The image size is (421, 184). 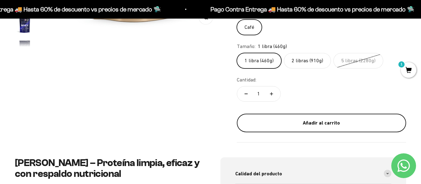 What do you see at coordinates (409, 71) in the screenshot?
I see `a: 1` at bounding box center [409, 71].